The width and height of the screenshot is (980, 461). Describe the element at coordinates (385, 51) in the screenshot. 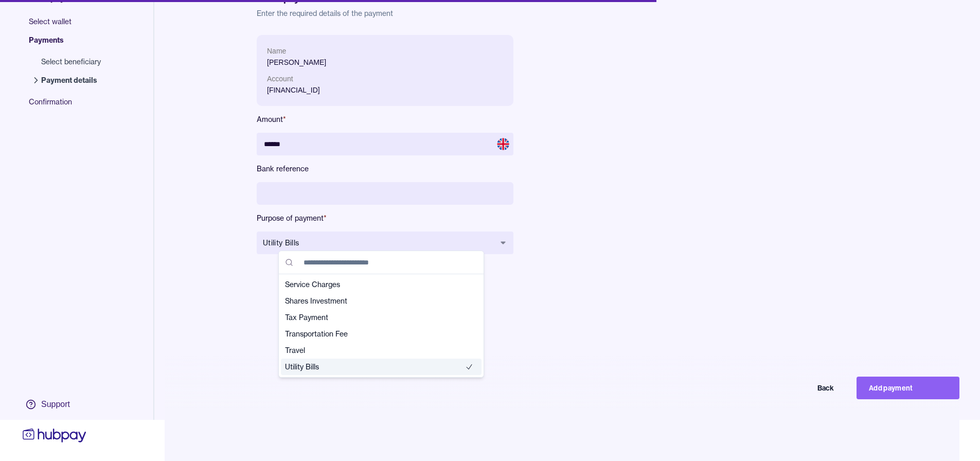

I see `p: Name` at that location.